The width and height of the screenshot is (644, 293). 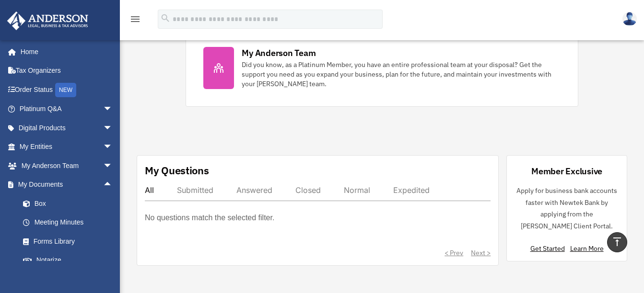 What do you see at coordinates (209, 218) in the screenshot?
I see `p: No questions match the selected filter.` at bounding box center [209, 218].